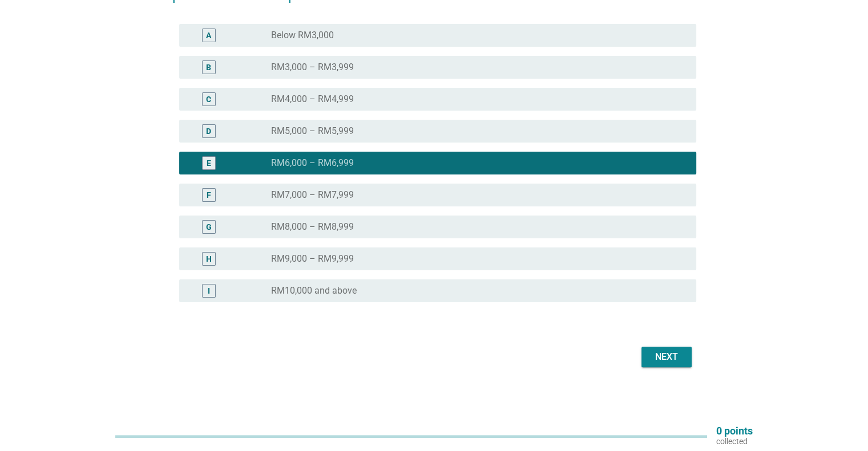  What do you see at coordinates (209, 36) in the screenshot?
I see `div: A` at bounding box center [209, 36].